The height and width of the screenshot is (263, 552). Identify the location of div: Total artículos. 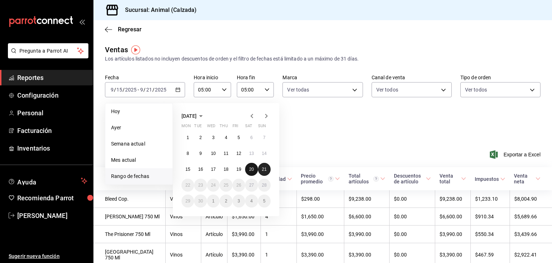
(364, 178).